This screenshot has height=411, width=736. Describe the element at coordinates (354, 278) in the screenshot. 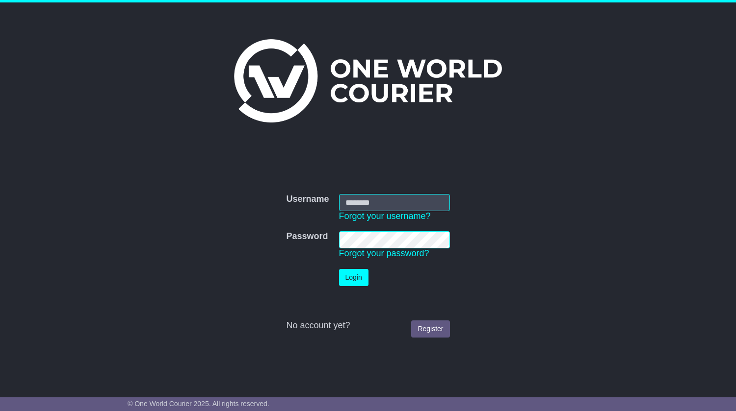

I see `button: Login` at that location.